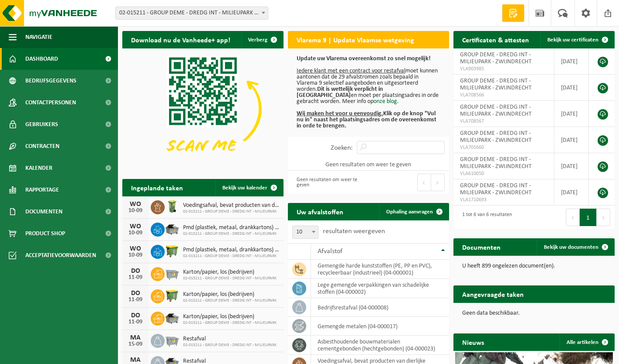  What do you see at coordinates (51, 103) in the screenshot?
I see `span: Contactpersonen` at bounding box center [51, 103].